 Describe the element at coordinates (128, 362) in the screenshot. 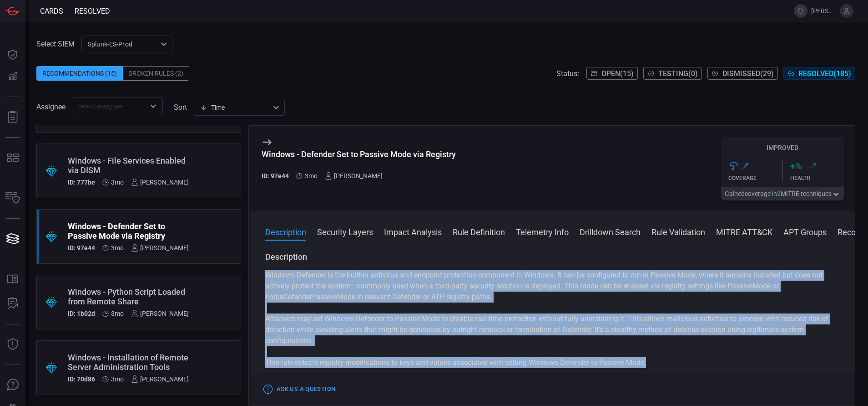

I see `div: Windows - Installation of Remote Server Administration Tools` at that location.